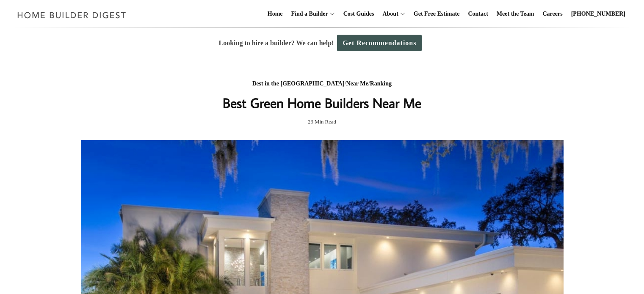 This screenshot has height=294, width=644. Describe the element at coordinates (72, 15) in the screenshot. I see `img: Home Builder Digest` at that location.